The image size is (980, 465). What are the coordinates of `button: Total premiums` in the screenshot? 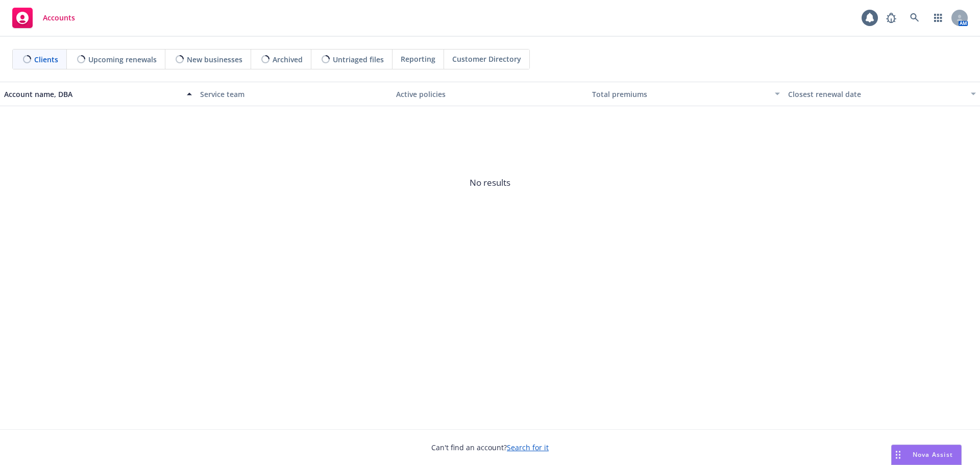 It's located at (686, 94).